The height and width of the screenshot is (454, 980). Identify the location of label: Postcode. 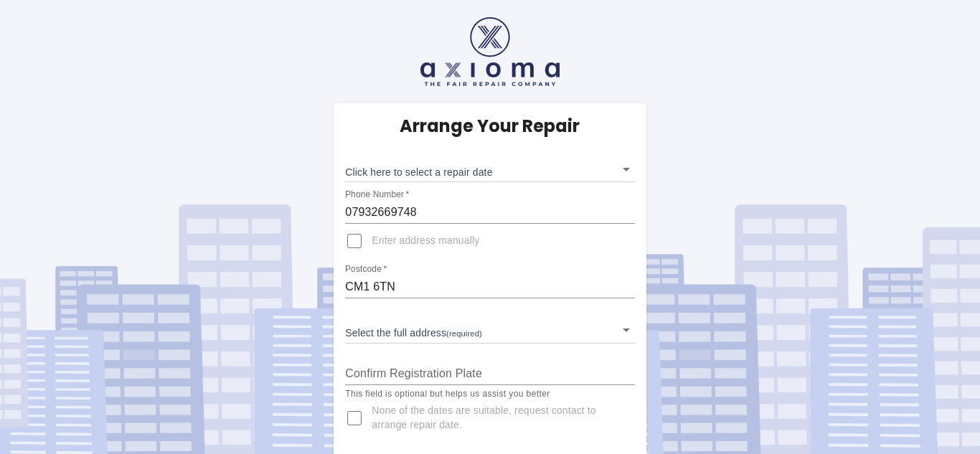
(366, 269).